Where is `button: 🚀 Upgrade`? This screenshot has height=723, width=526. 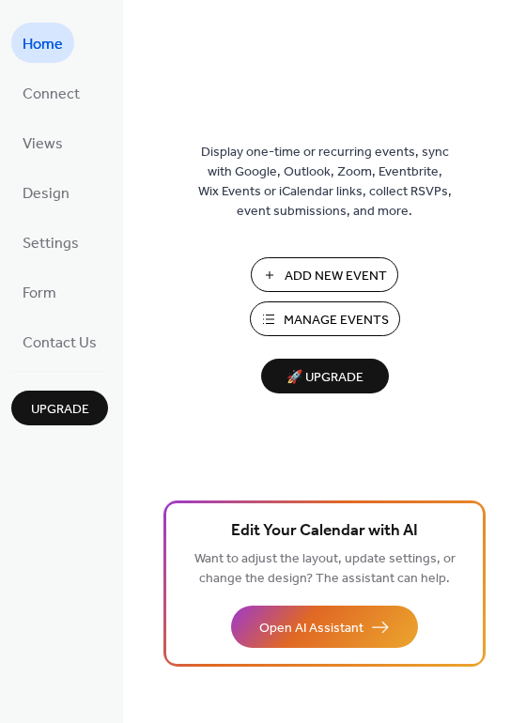 button: 🚀 Upgrade is located at coordinates (325, 376).